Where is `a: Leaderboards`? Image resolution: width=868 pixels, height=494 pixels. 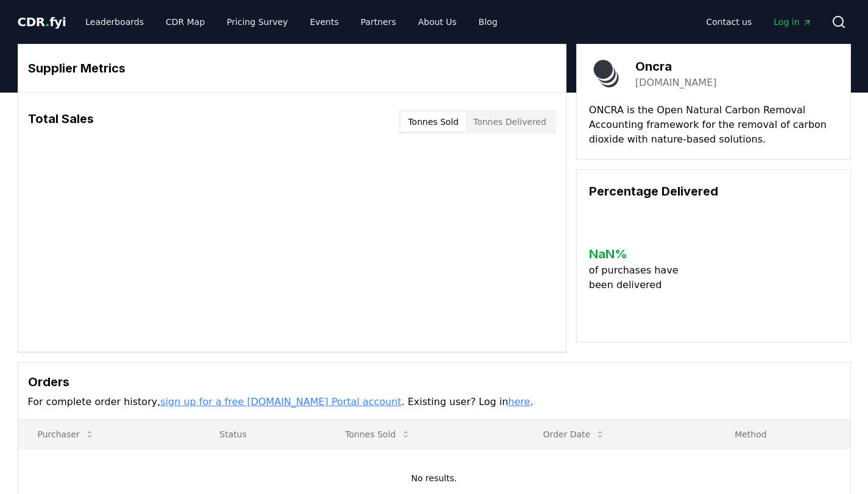 a: Leaderboards is located at coordinates (114, 22).